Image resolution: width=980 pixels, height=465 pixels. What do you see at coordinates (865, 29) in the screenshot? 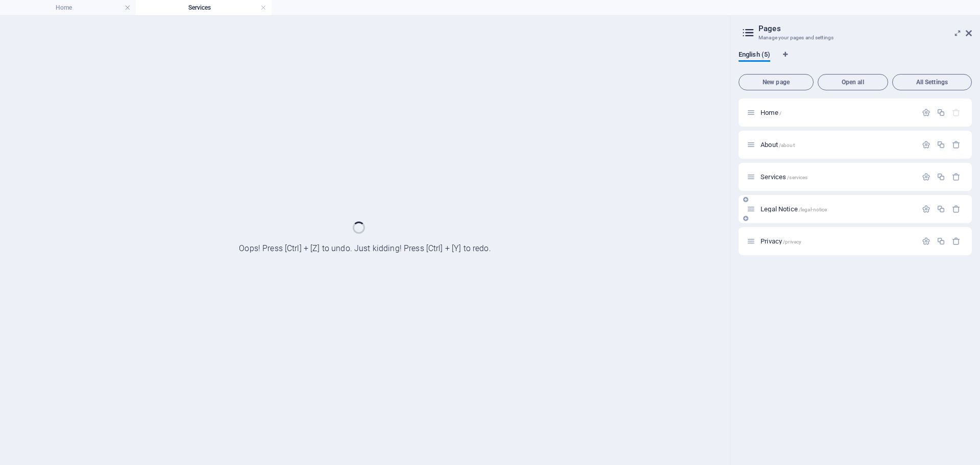
I see `h2: Pages` at bounding box center [865, 29].